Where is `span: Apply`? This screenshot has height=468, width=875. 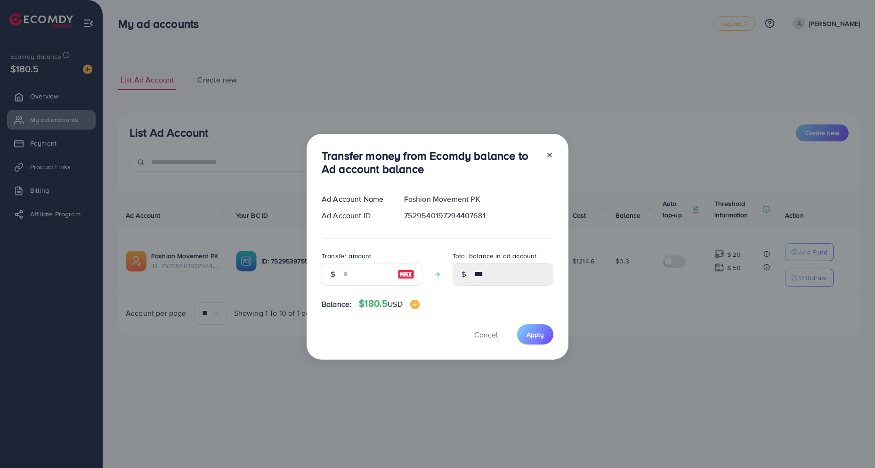 span: Apply is located at coordinates (535, 334).